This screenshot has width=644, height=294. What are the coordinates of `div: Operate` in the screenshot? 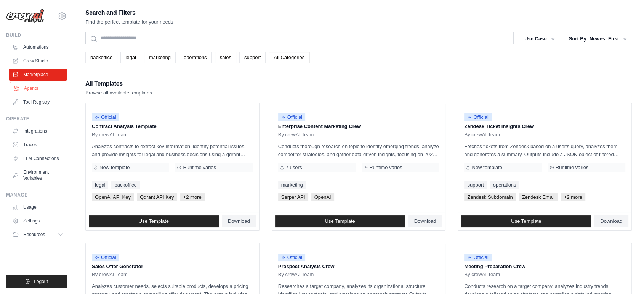 It's located at (36, 119).